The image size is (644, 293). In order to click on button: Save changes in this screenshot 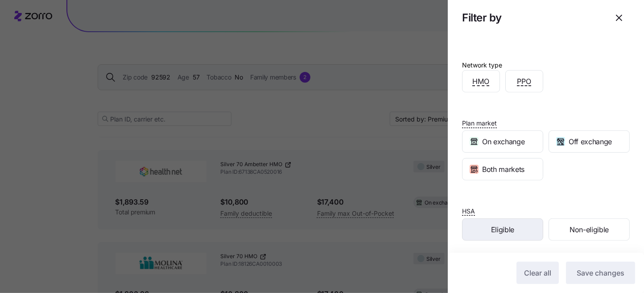, I will do `click(601, 273)`.